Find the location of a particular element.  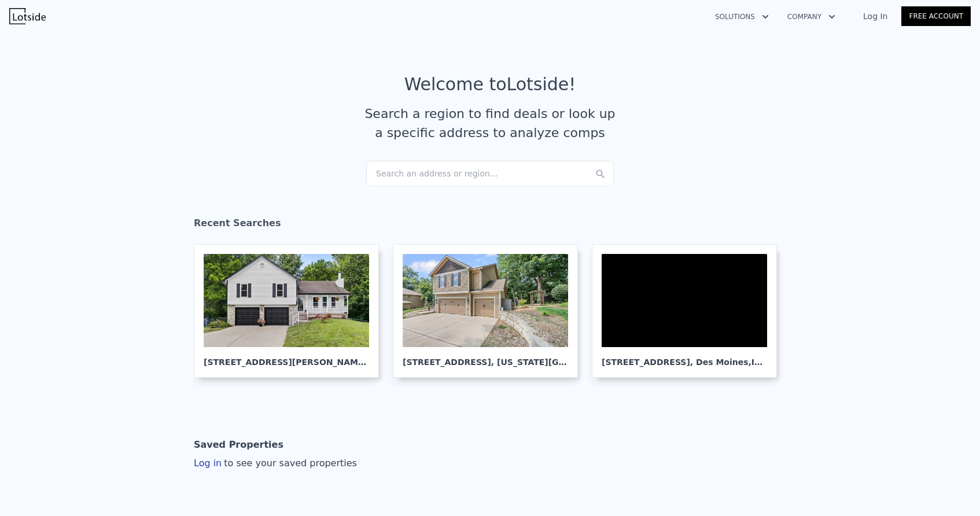

div: Welcome to Lotside ! is located at coordinates (490, 85).